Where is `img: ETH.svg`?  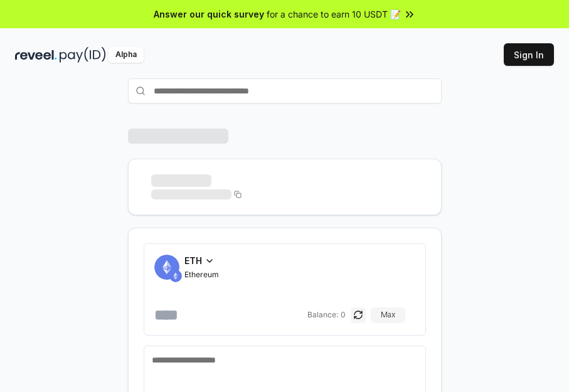
img: ETH.svg is located at coordinates (175, 276).